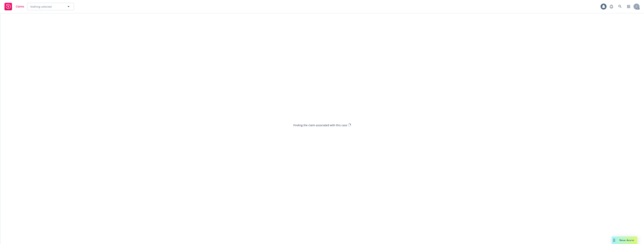 The height and width of the screenshot is (244, 644). I want to click on a: Report a Bug, so click(612, 7).